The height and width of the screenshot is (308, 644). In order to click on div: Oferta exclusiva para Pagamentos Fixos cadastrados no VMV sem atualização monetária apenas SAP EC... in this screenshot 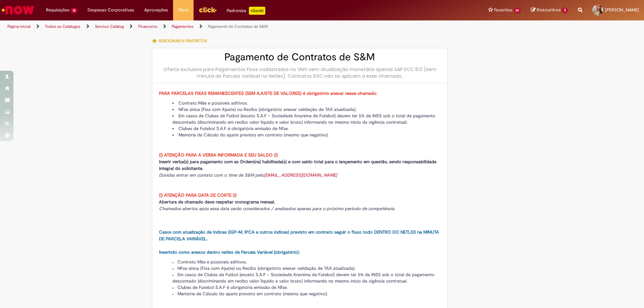, I will do `click(300, 73)`.